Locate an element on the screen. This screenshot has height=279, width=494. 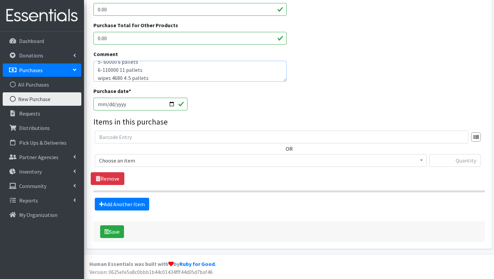
label: Comment is located at coordinates (106, 54).